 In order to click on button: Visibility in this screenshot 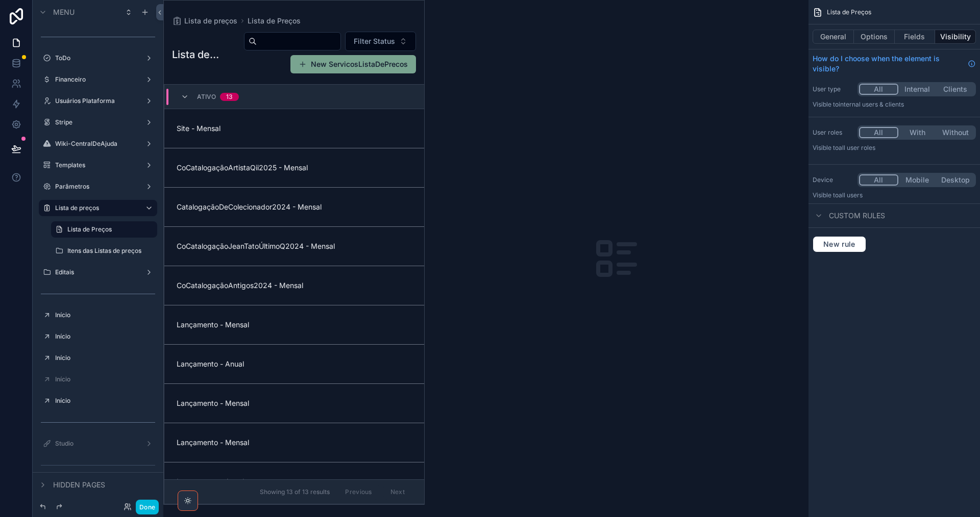, I will do `click(955, 37)`.